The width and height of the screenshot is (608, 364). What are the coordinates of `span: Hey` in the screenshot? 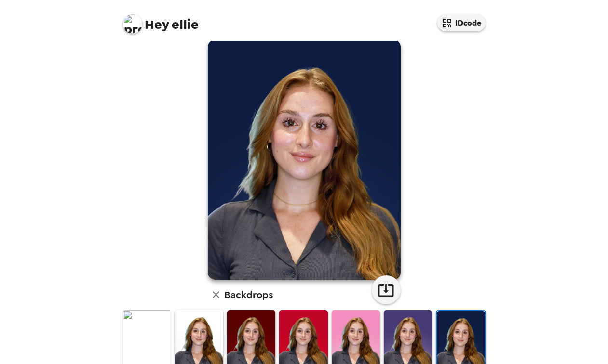 It's located at (157, 24).